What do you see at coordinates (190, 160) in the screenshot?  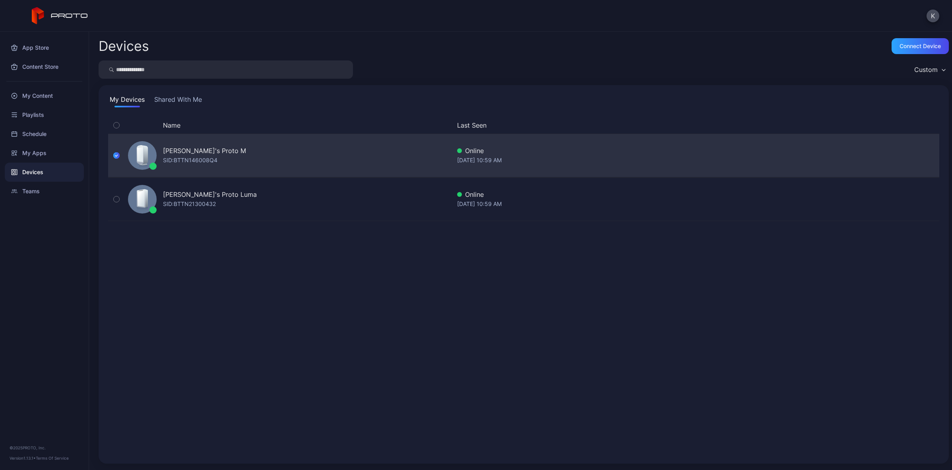 I see `div: SID: BTTN146008Q4` at bounding box center [190, 160].